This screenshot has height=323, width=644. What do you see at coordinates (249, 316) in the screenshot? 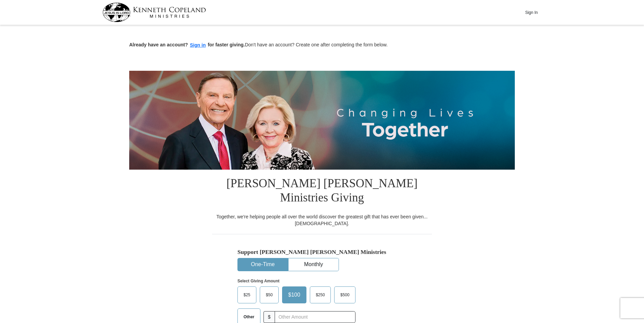
I see `span: Other` at bounding box center [249, 316].